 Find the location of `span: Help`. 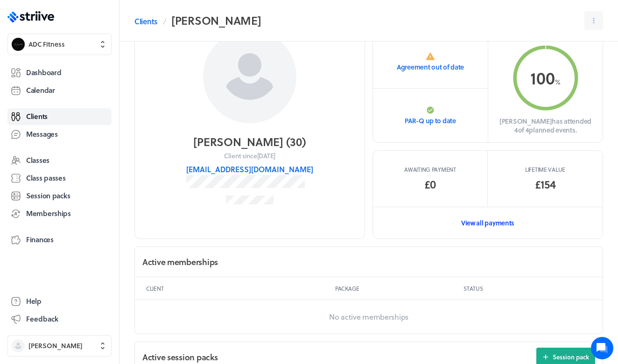

span: Help is located at coordinates (34, 301).